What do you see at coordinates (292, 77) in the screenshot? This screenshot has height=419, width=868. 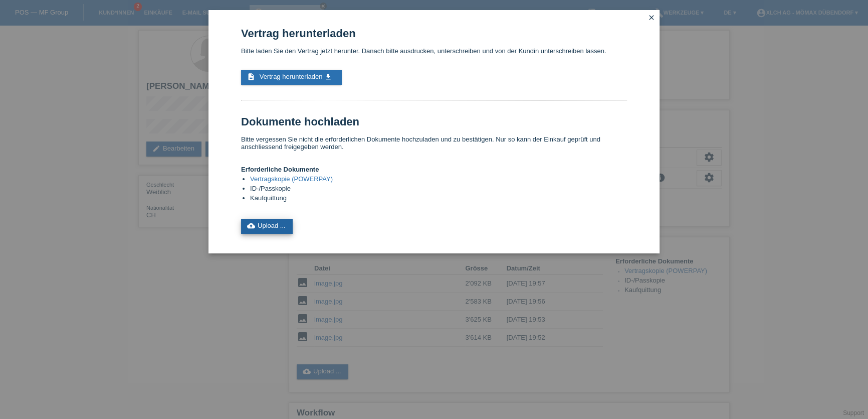 I see `a: description Vertrag herunterladen get_app` at bounding box center [292, 77].